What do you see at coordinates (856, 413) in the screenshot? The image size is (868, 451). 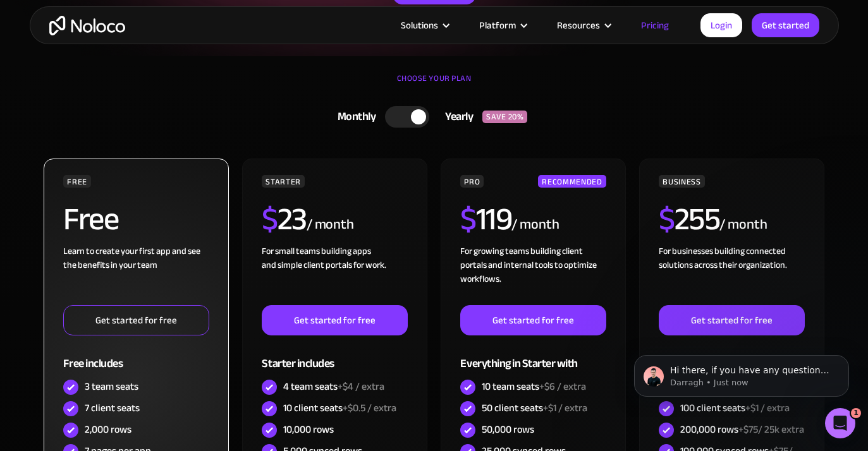 I see `span: 1` at bounding box center [856, 413].